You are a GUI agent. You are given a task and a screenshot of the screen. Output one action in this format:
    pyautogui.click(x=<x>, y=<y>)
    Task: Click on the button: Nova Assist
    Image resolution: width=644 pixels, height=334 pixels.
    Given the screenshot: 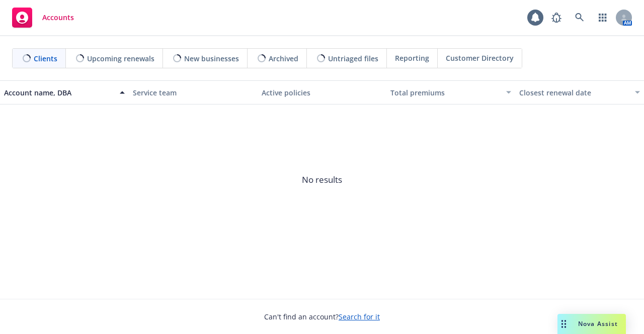 What is the action you would take?
    pyautogui.click(x=592, y=324)
    